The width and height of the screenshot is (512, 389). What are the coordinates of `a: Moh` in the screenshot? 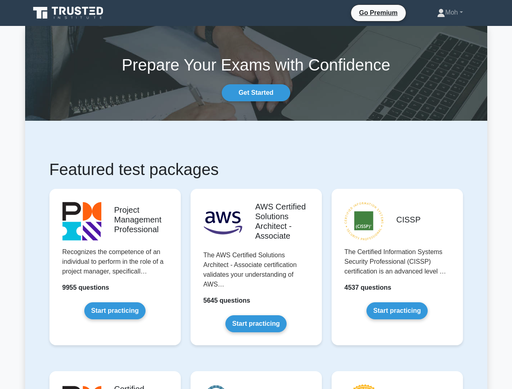 It's located at (449, 13).